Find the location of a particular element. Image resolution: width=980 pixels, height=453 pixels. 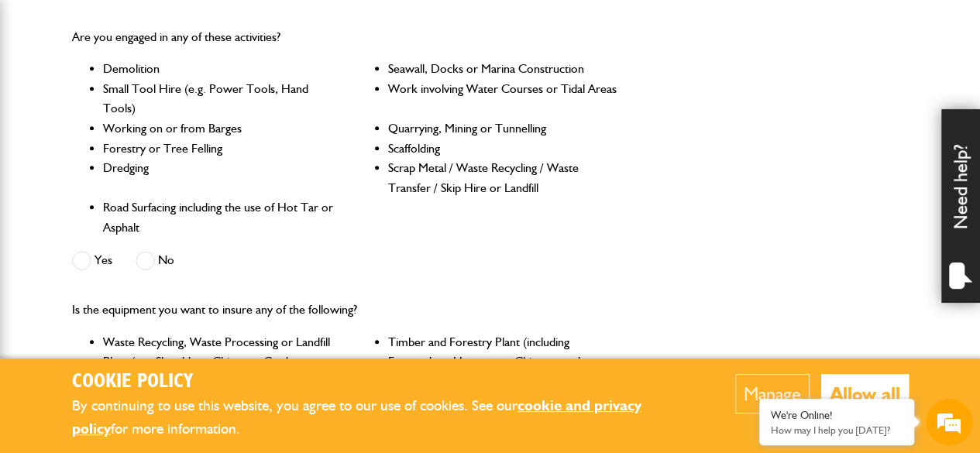

label: No is located at coordinates (155, 260).